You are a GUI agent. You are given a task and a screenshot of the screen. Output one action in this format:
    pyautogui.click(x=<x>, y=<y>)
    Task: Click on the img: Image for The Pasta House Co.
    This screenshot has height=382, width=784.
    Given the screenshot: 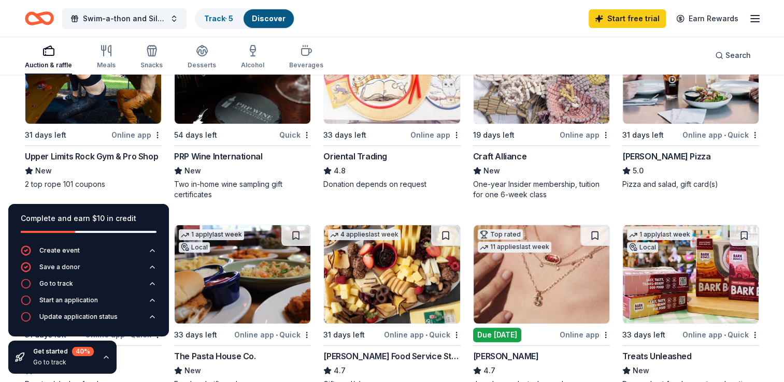 What is the action you would take?
    pyautogui.click(x=242, y=275)
    